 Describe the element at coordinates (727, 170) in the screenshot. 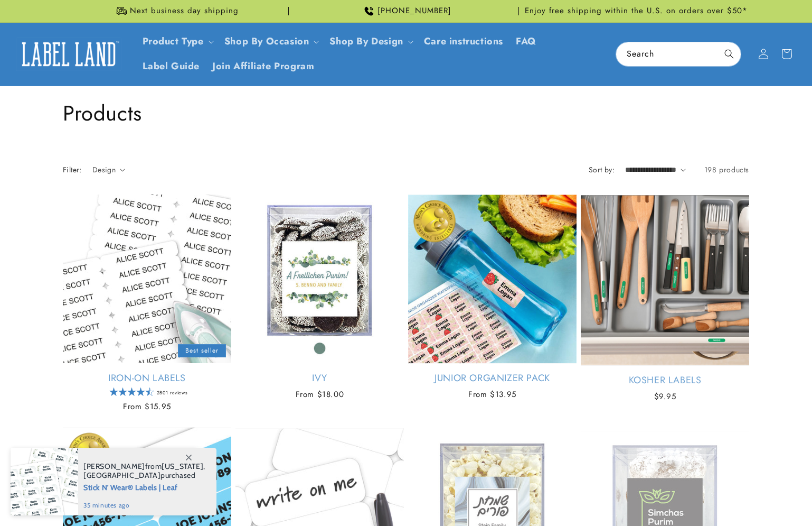

I see `span: 198 products` at that location.